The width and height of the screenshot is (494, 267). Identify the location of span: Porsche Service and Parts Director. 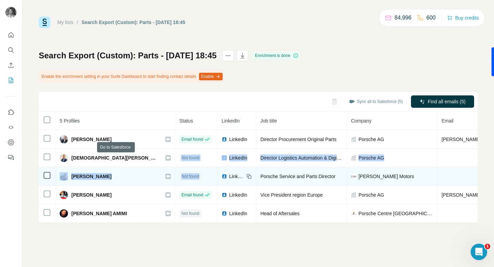
(298, 176).